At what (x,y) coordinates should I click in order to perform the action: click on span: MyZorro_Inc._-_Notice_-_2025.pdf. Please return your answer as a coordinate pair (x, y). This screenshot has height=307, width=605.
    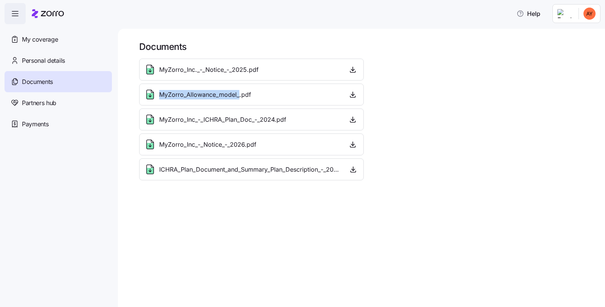
    Looking at the image, I should click on (209, 70).